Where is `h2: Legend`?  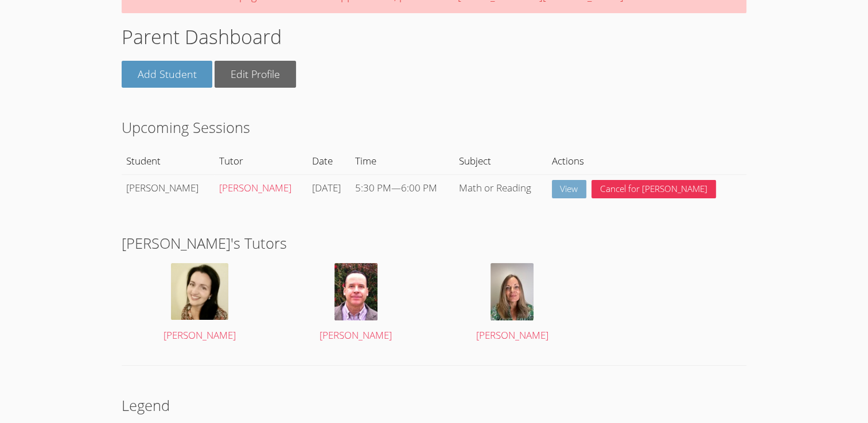 h2: Legend is located at coordinates (434, 405).